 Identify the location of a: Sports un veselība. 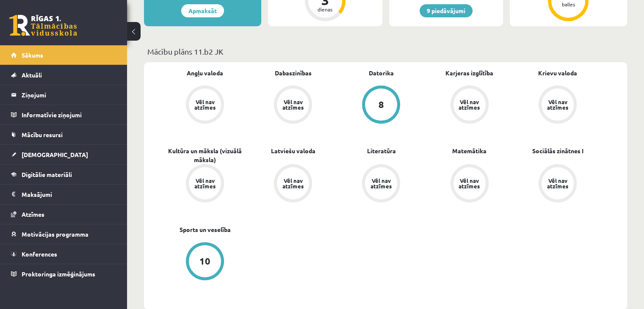
(205, 229).